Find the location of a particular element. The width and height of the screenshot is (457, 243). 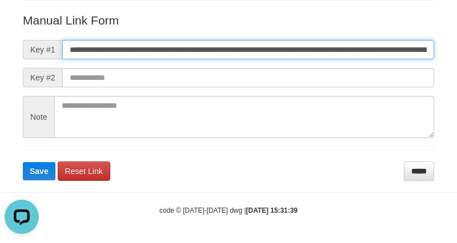

span: Reset Link is located at coordinates (84, 171).